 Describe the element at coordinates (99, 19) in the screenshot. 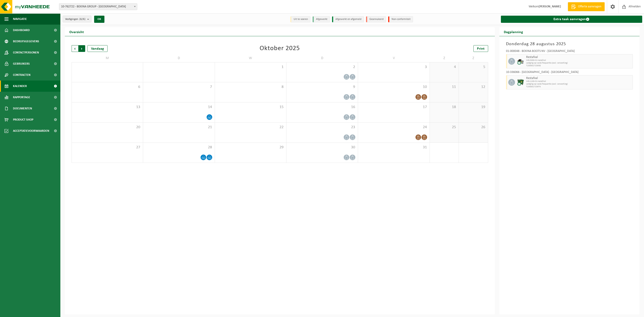

I see `button: OK` at that location.